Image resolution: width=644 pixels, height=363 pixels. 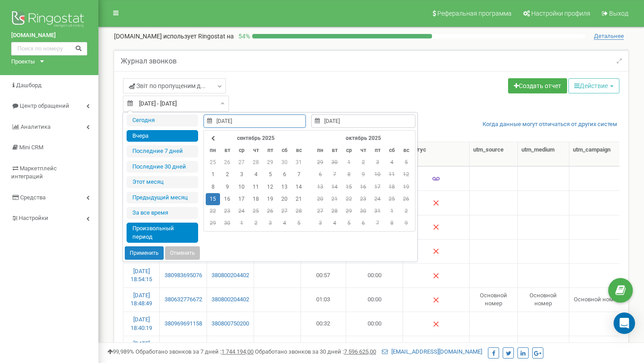 I want to click on td: 10, so click(x=242, y=187).